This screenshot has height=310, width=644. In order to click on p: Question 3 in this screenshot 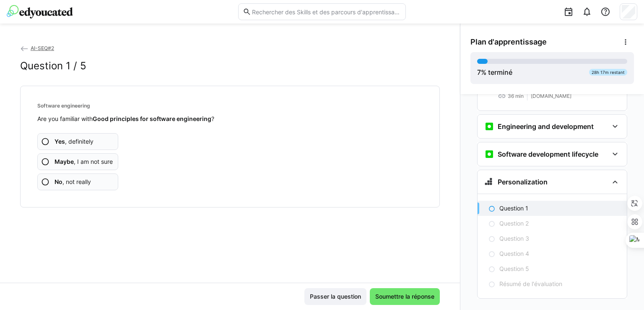, I will do `click(514, 239)`.